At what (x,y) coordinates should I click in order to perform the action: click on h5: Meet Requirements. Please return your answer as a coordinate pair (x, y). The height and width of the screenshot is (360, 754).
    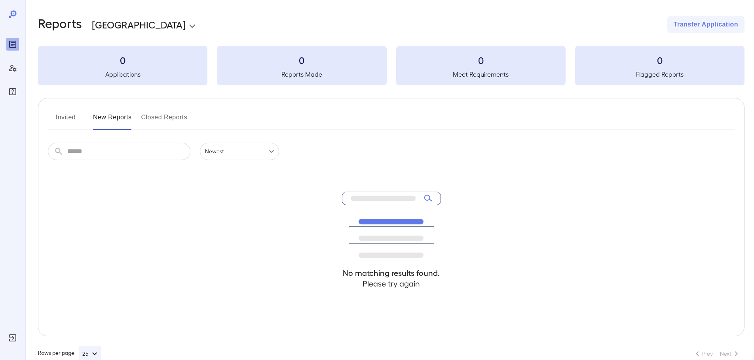
    Looking at the image, I should click on (481, 74).